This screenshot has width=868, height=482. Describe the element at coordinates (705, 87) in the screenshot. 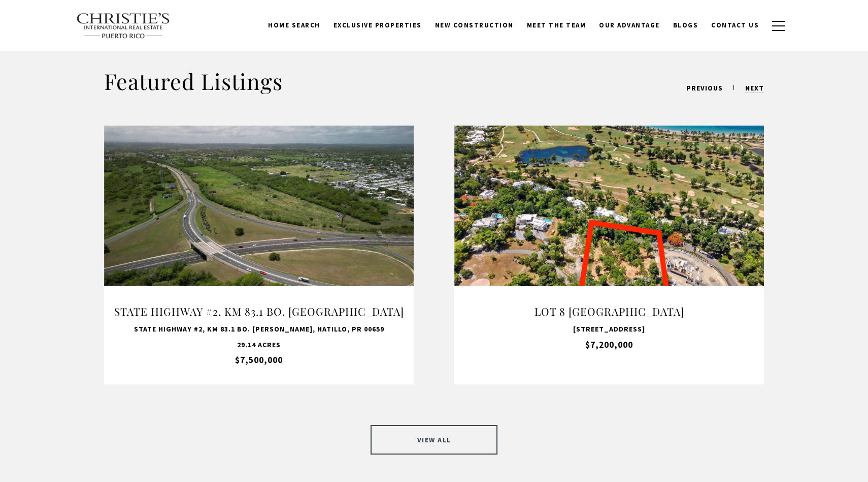

I see `span: previous` at that location.